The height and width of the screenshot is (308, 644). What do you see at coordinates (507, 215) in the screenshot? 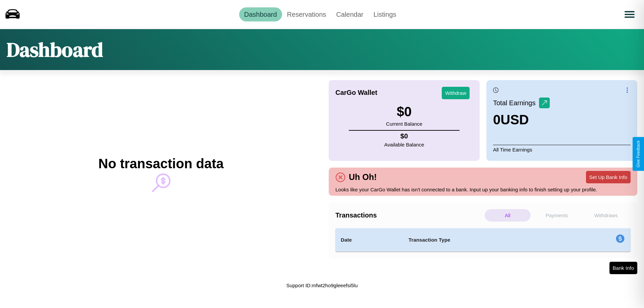
I see `p: All` at bounding box center [507, 215].